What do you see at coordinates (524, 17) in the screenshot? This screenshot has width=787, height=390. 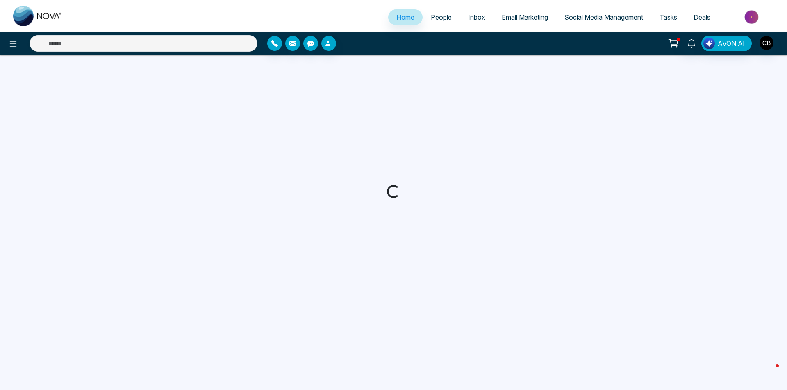 I see `span: Email Marketing` at bounding box center [524, 17].